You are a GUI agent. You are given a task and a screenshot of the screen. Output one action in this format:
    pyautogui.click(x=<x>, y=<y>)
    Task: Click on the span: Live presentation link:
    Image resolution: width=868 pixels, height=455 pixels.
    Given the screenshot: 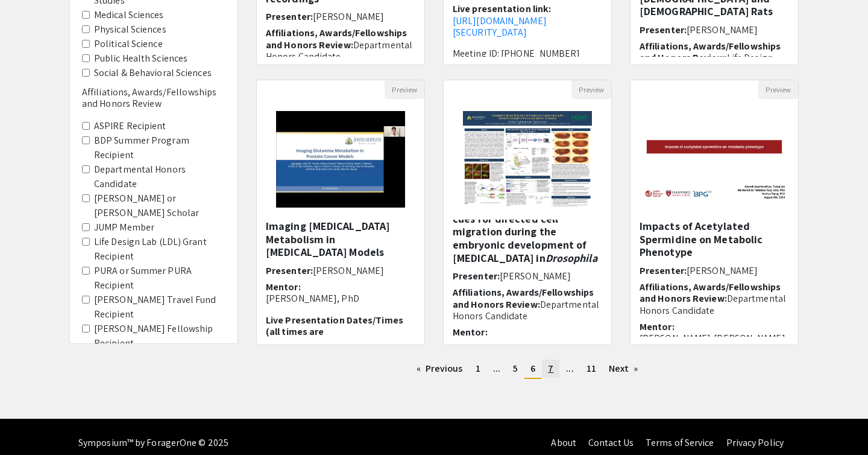 What is the action you would take?
    pyautogui.click(x=502, y=9)
    